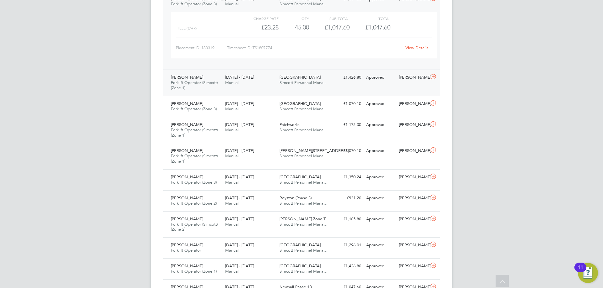  I want to click on span: Forklift Operator (Zone 1), so click(194, 272).